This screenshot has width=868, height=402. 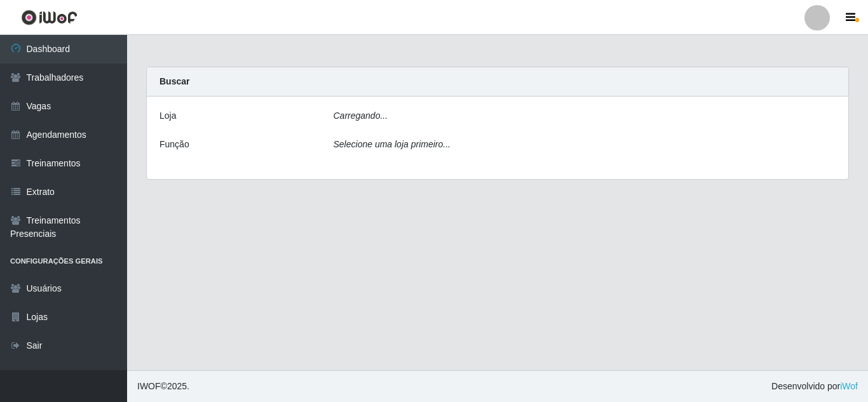 I want to click on strong: Buscar, so click(x=174, y=82).